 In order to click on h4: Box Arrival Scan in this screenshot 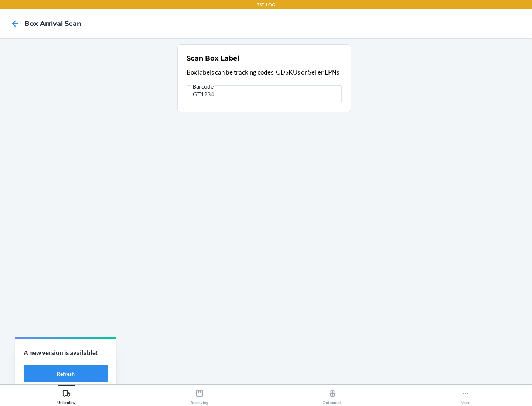, I will do `click(53, 24)`.